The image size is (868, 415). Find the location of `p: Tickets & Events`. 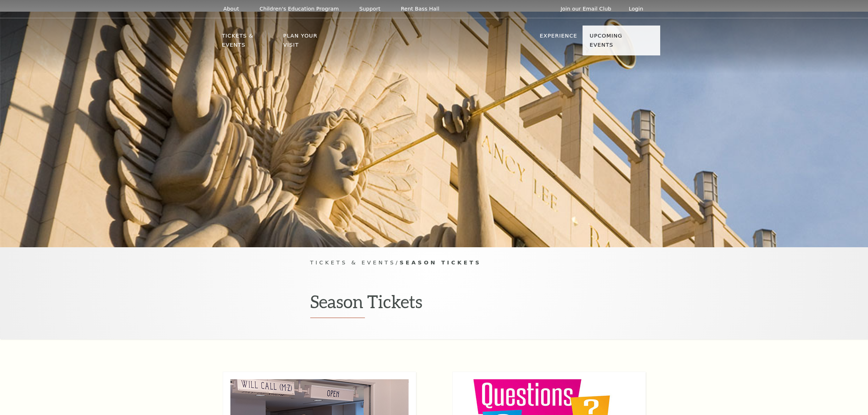

p: Tickets & Events is located at coordinates (250, 42).